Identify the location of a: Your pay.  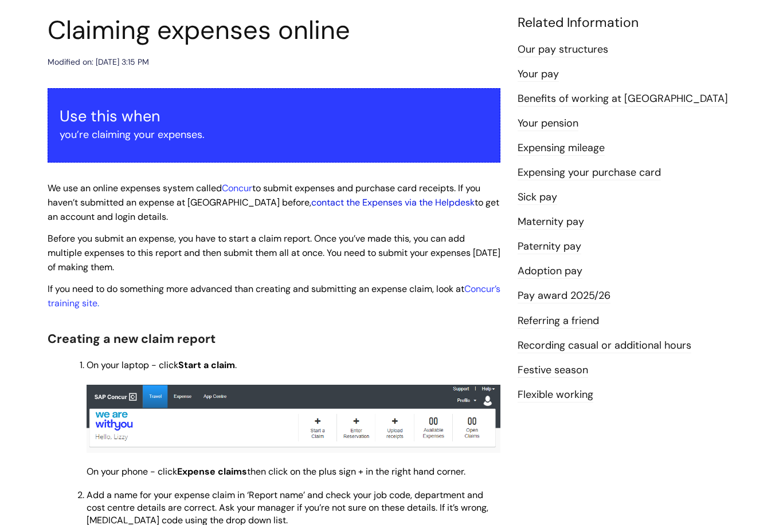
(538, 75).